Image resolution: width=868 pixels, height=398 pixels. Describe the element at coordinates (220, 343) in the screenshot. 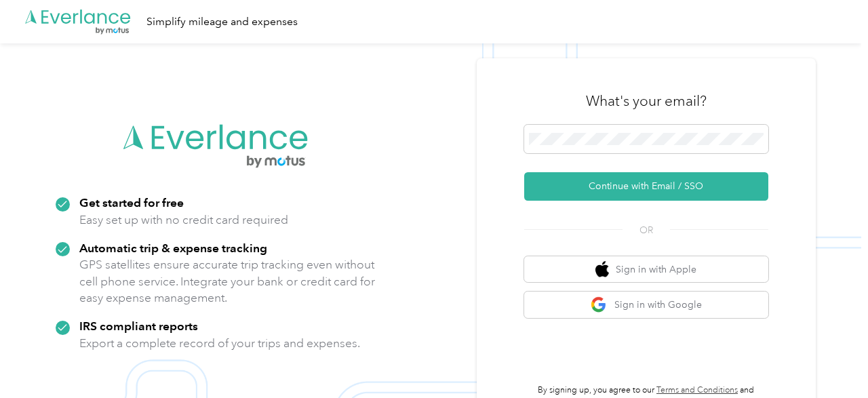

I see `p: Export a complete record of your trips and expenses.` at that location.